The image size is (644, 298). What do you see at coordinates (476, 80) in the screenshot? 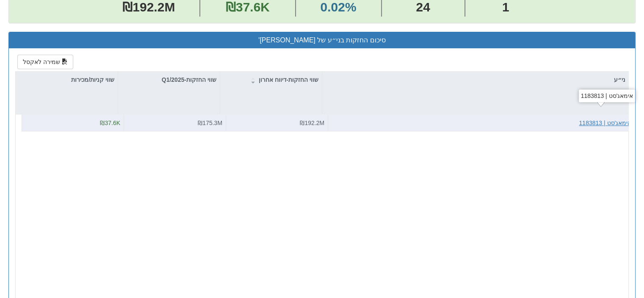
I see `div: ני״ע` at bounding box center [476, 80].